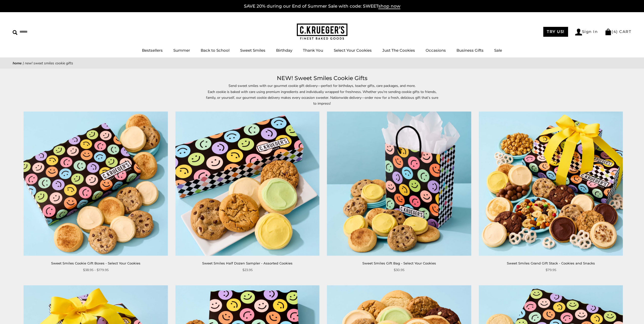  Describe the element at coordinates (49, 63) in the screenshot. I see `span: NEW! Sweet Smiles Cookie Gifts` at that location.